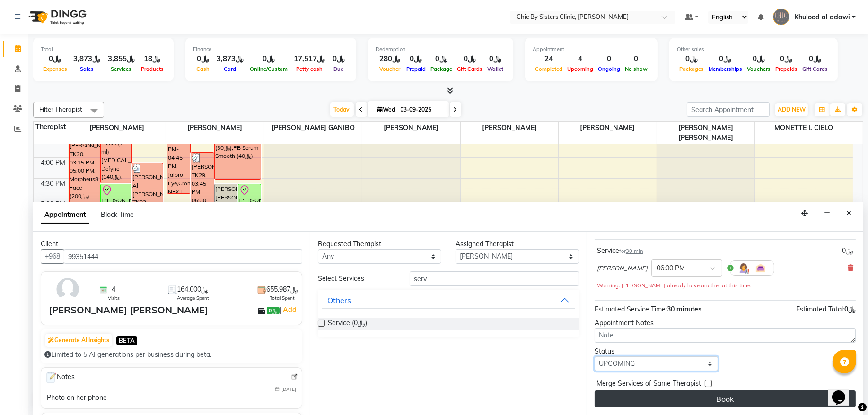 The height and width of the screenshot is (415, 868). What do you see at coordinates (121, 69) in the screenshot?
I see `span: Services` at bounding box center [121, 69].